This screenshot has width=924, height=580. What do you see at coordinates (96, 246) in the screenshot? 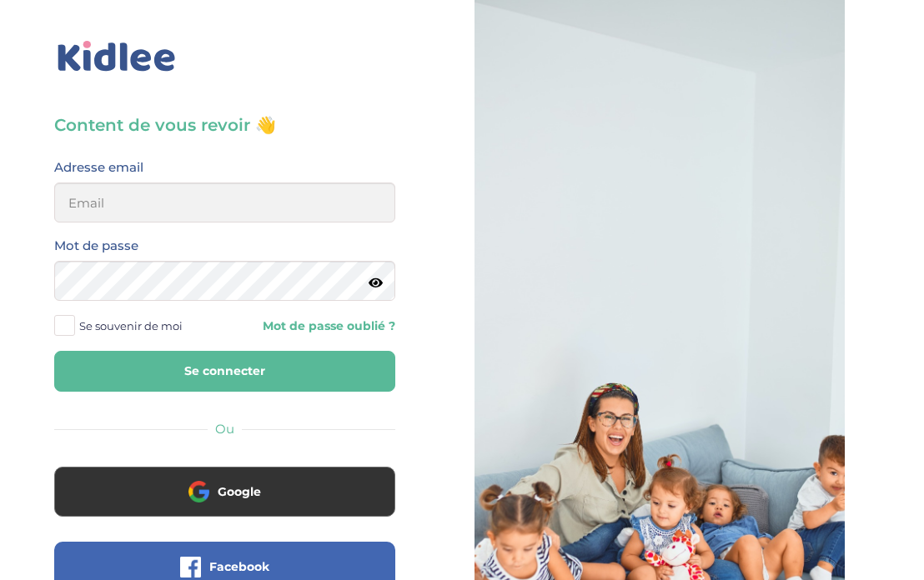
I see `label: Mot de passe` at bounding box center [96, 246].